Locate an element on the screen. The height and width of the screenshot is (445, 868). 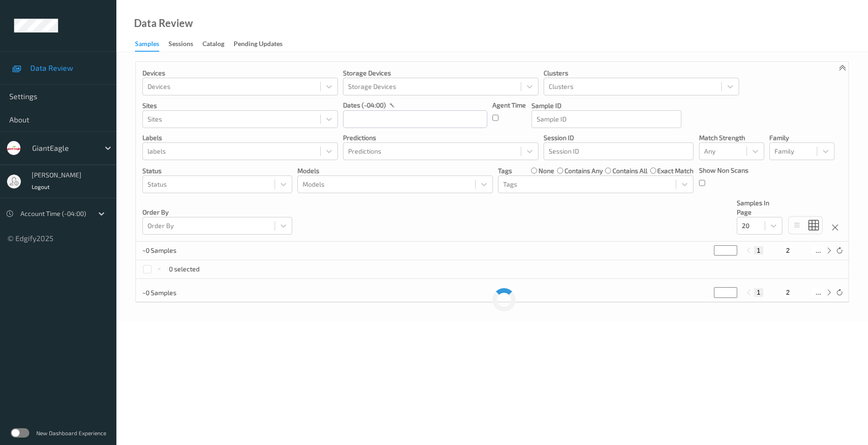
div: Data Review is located at coordinates (164, 24).